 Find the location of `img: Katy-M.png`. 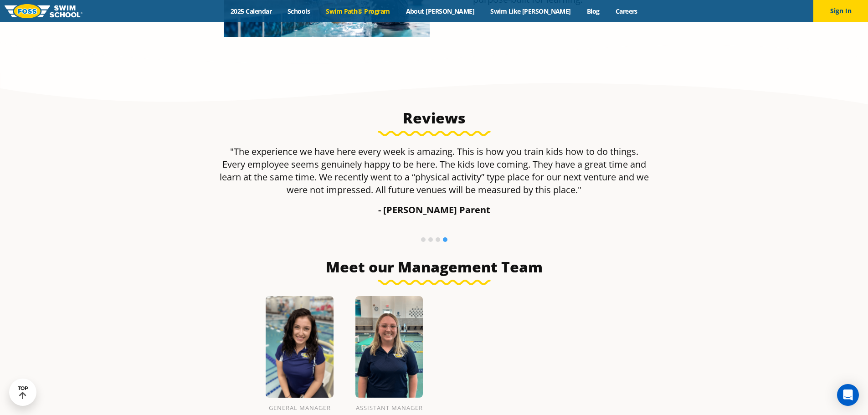

img: Katy-M.png is located at coordinates (299, 346).